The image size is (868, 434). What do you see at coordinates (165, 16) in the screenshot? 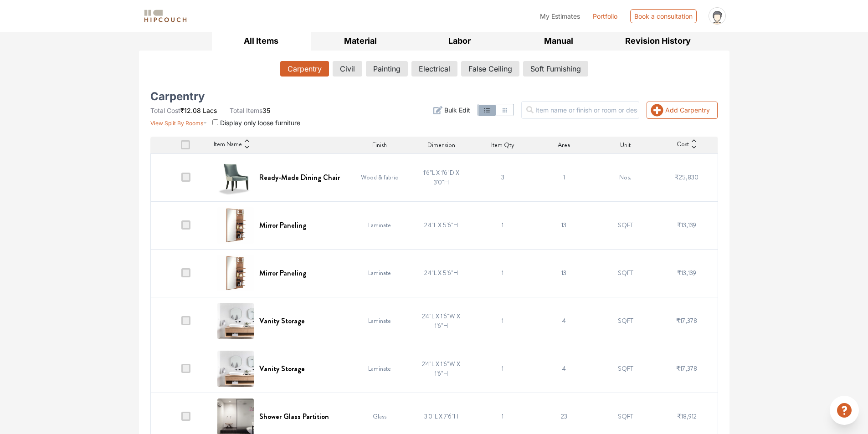
I see `span: logo-horizontal.svg` at bounding box center [165, 16].